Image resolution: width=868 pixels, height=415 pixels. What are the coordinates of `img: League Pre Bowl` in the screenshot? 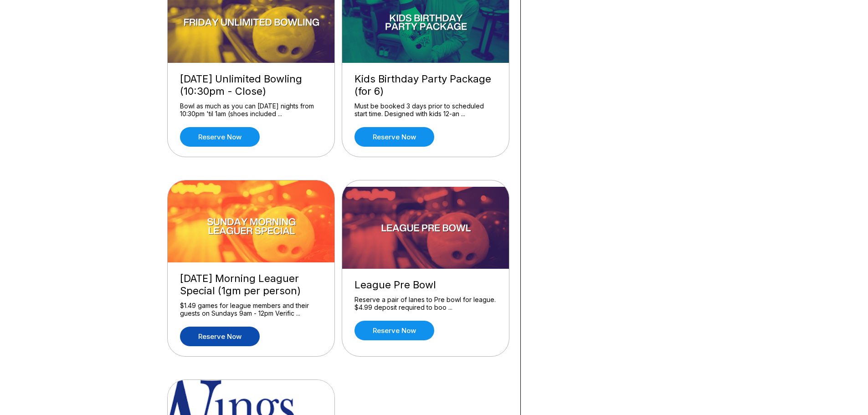 It's located at (426, 228).